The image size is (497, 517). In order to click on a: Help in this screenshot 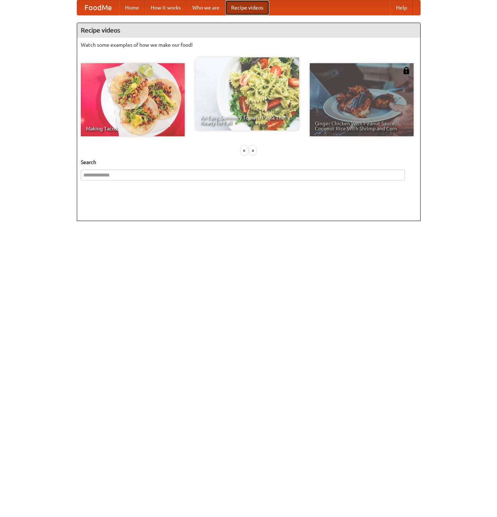, I will do `click(401, 8)`.